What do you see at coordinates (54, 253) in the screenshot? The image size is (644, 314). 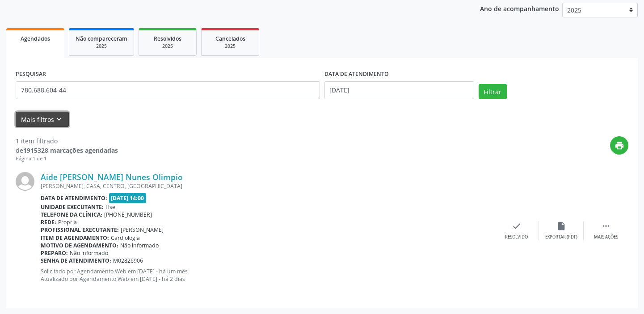 I see `b: Preparo:` at bounding box center [54, 253].